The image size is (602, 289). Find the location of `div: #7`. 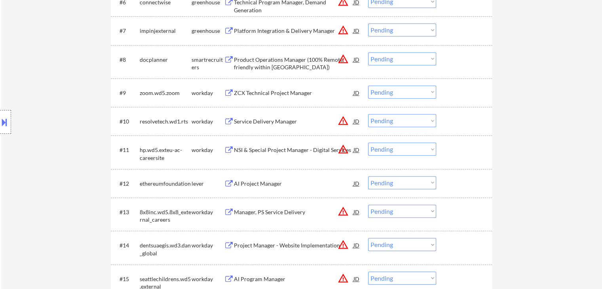

div: #7 is located at coordinates (126, 31).